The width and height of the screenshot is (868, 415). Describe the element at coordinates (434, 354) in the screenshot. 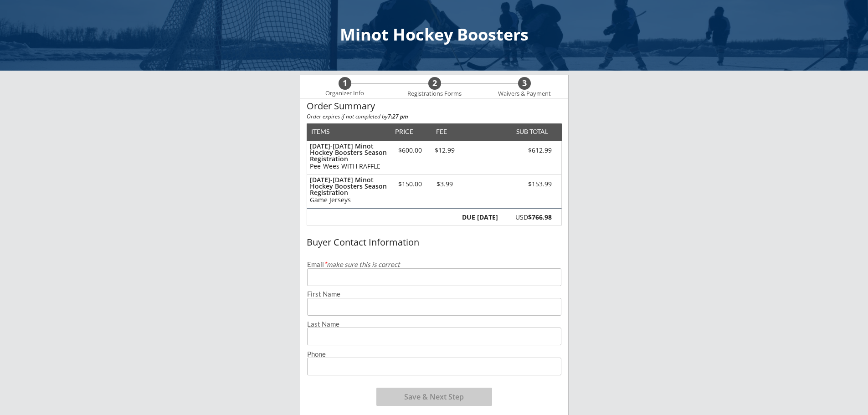

I see `div: Phone` at that location.